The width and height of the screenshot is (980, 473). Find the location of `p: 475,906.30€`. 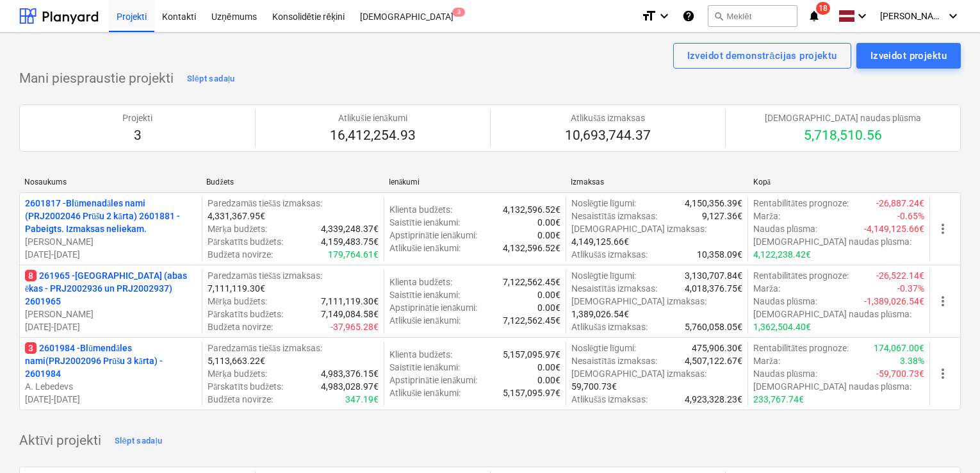

p: 475,906.30€ is located at coordinates (717, 348).